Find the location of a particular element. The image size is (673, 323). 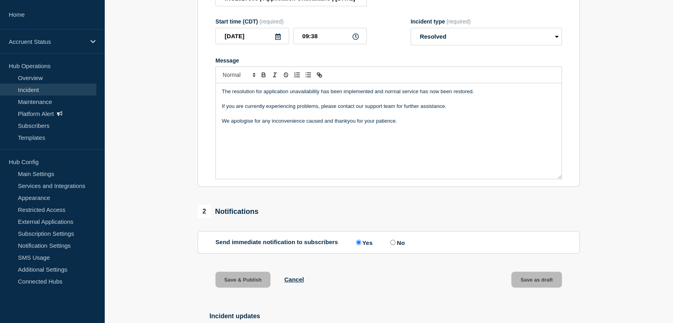

select: Incident type is located at coordinates (486, 37).